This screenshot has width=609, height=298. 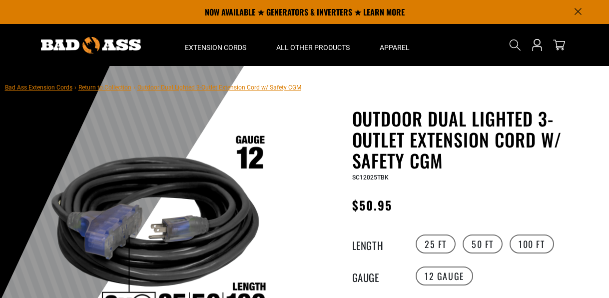 I want to click on label: 100 FT, so click(x=532, y=244).